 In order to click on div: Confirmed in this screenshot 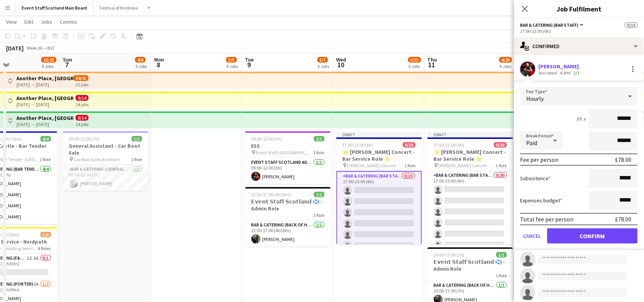, I will do `click(579, 46)`.